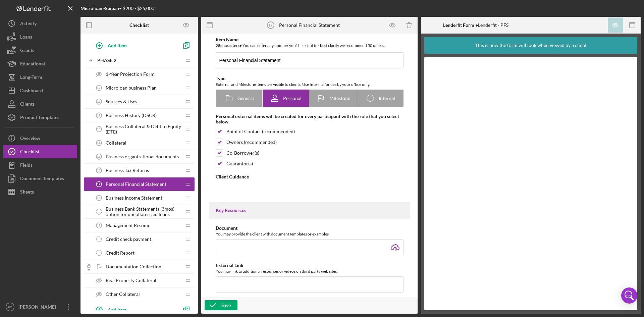 The width and height of the screenshot is (644, 317). I want to click on div: Key Resources, so click(310, 210).